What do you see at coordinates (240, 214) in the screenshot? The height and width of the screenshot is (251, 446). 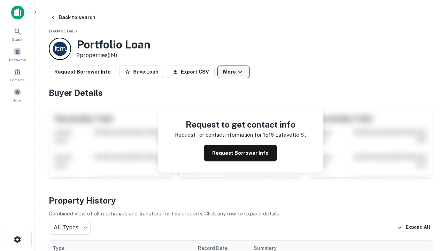 I see `p: Combined view of all mortgages and transfers for this property. Click any row to expand details.` at bounding box center [240, 214].